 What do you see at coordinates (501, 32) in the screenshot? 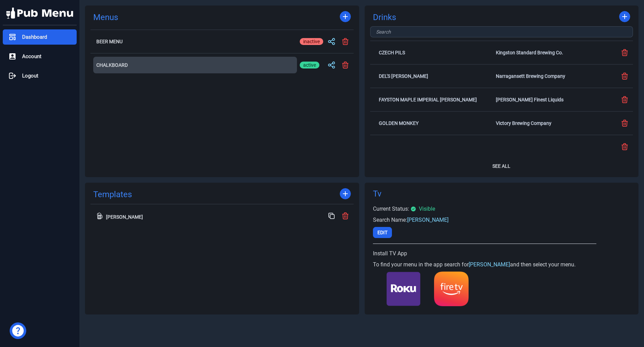
I see `input: Search` at bounding box center [501, 32].